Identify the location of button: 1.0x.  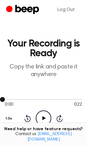
(9, 119).